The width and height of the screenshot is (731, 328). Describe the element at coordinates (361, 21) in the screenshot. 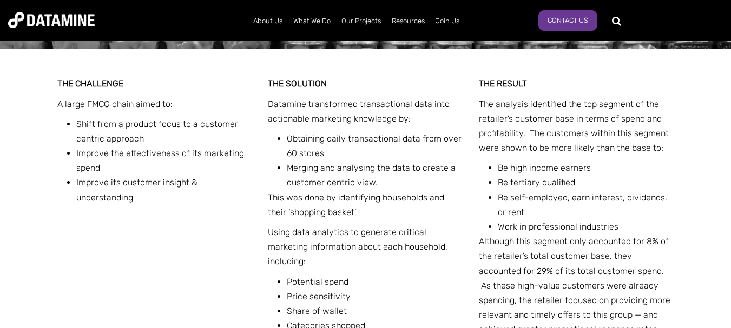

I see `a: Our Projects` at that location.